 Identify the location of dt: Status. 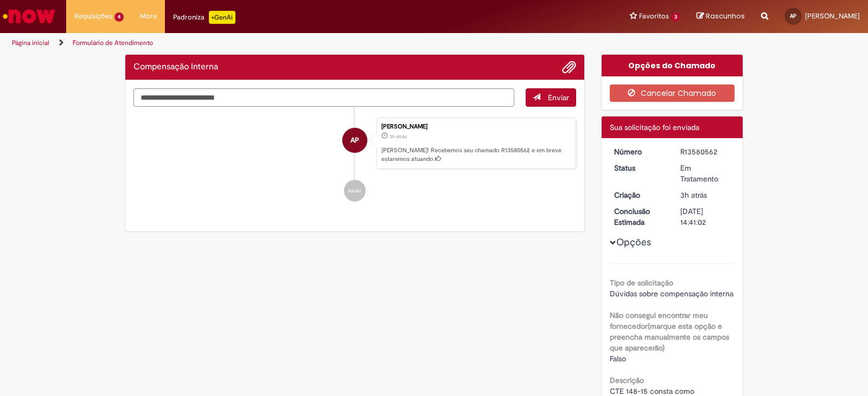
(639, 168).